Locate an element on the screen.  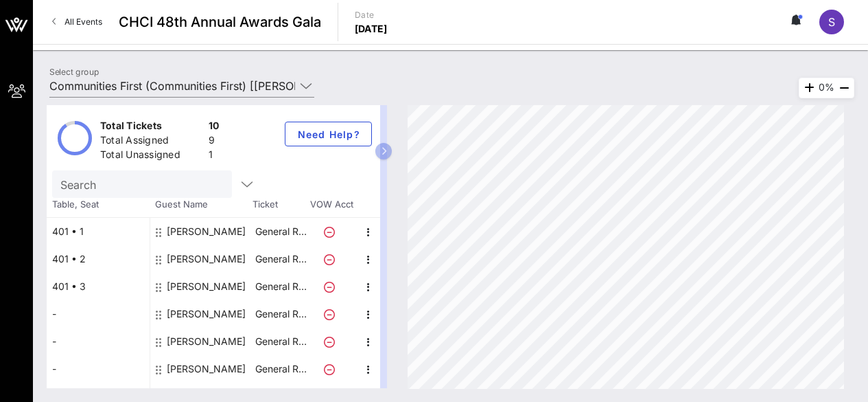
div: S is located at coordinates (831, 22).